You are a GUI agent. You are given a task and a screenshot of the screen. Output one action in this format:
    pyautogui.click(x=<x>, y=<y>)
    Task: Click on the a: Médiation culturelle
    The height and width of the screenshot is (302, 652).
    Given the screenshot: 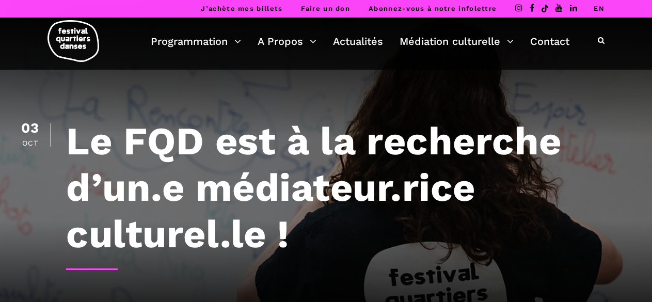 What is the action you would take?
    pyautogui.click(x=456, y=41)
    